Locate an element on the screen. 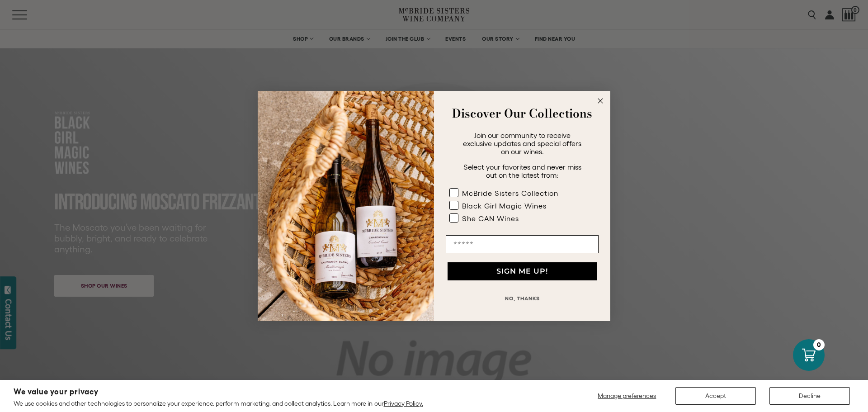 The height and width of the screenshot is (412, 868). button: SIGN ME UP! is located at coordinates (522, 271).